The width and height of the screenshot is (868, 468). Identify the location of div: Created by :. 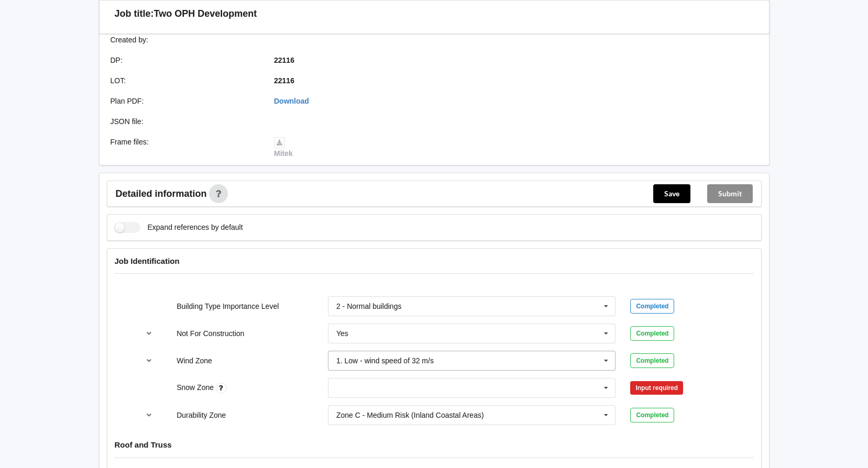
(185, 40).